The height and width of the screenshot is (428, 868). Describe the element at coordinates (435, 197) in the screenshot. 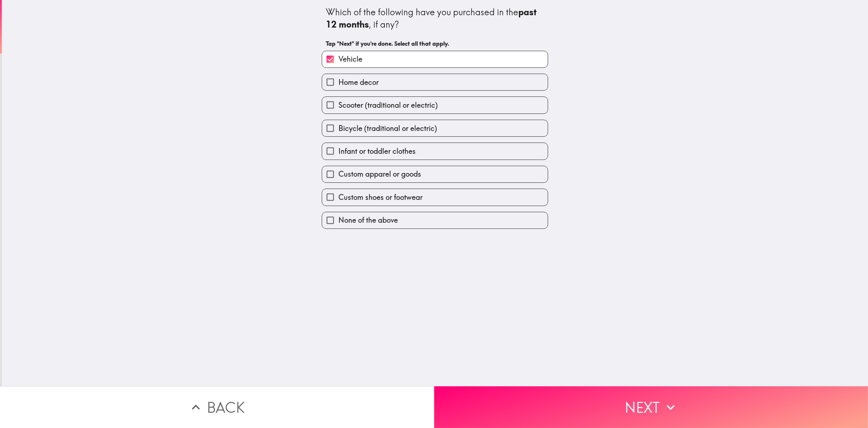

I see `button: Custom shoes or footwear` at that location.